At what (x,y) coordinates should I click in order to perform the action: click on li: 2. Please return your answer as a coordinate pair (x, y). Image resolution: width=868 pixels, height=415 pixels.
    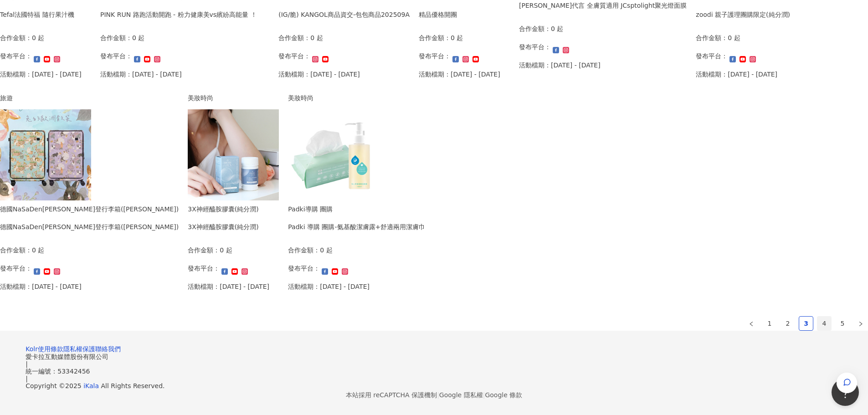
    Looking at the image, I should click on (787, 324).